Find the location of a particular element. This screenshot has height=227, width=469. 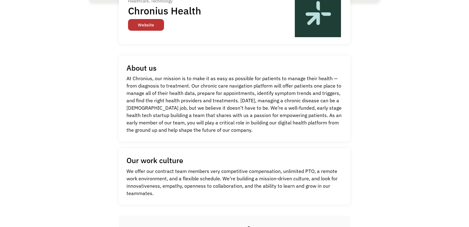

h1: Chronius Health is located at coordinates (165, 11).